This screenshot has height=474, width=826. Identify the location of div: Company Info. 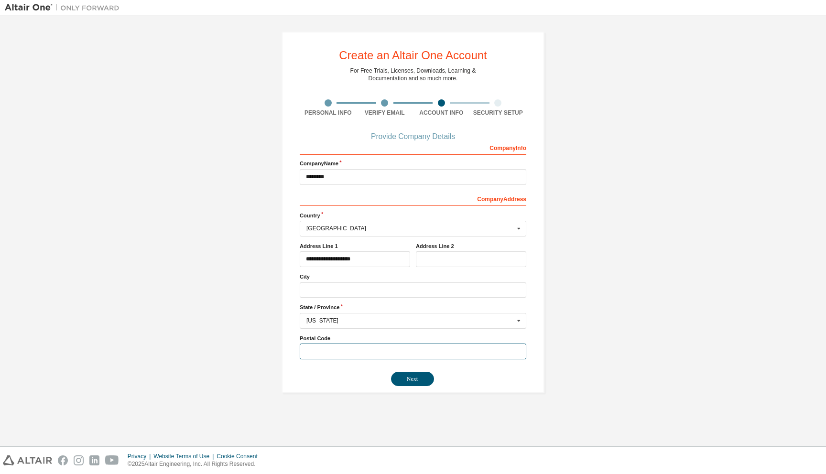
(413, 147).